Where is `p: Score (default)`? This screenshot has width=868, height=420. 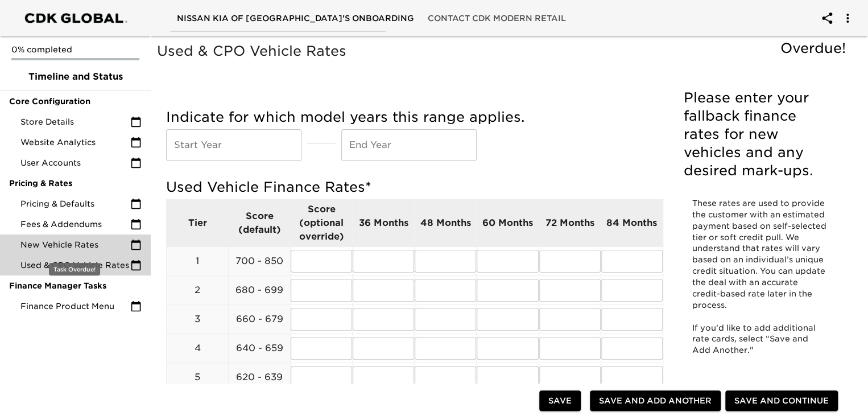
p: Score (default) is located at coordinates (259, 223).